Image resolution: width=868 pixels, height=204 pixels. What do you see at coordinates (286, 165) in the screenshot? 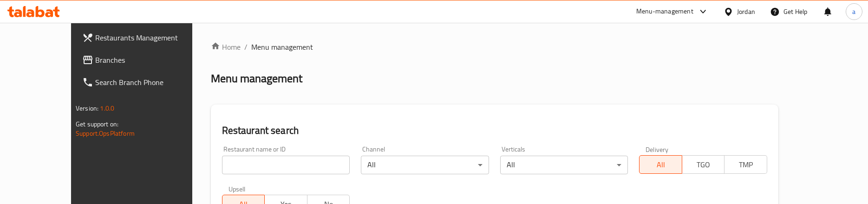
I see `input: Search for restaurant name or ID..` at bounding box center [286, 165].